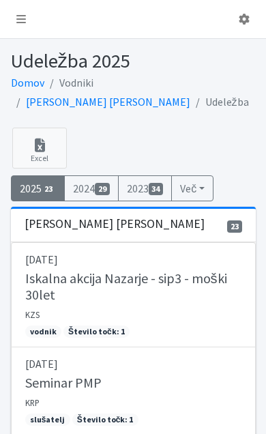 The width and height of the screenshot is (266, 434). I want to click on small: KRP, so click(32, 403).